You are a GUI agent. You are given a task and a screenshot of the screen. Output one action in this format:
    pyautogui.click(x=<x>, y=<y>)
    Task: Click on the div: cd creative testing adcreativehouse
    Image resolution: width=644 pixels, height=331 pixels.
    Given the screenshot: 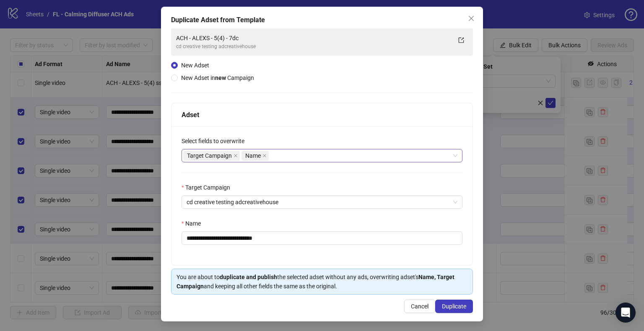 What is the action you would take?
    pyautogui.click(x=313, y=47)
    